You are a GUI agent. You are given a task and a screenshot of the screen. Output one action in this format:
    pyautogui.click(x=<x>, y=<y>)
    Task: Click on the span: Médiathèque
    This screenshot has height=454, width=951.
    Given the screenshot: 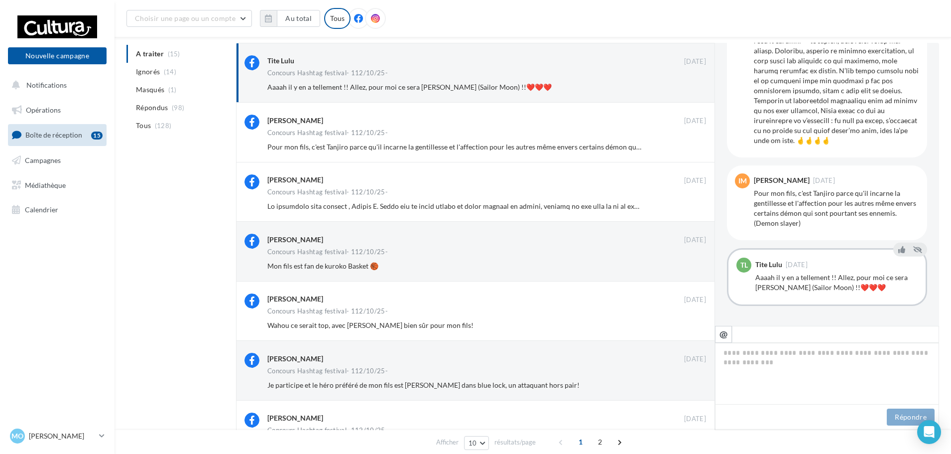 What is the action you would take?
    pyautogui.click(x=45, y=184)
    